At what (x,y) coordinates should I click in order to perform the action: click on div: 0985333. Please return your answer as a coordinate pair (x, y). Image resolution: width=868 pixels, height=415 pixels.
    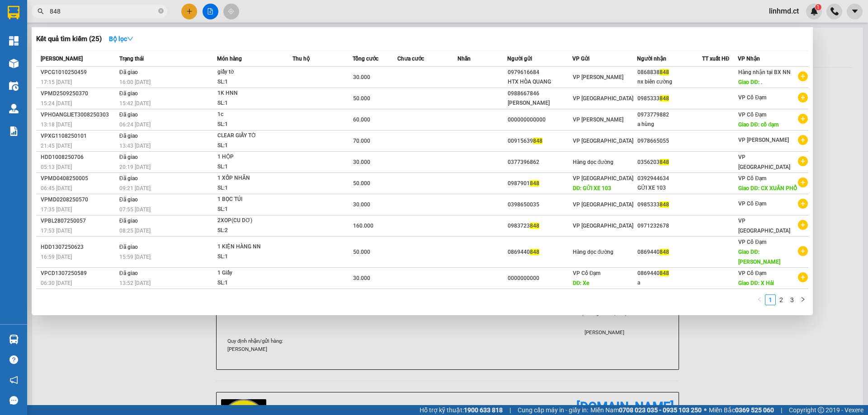
    Looking at the image, I should click on (669, 99).